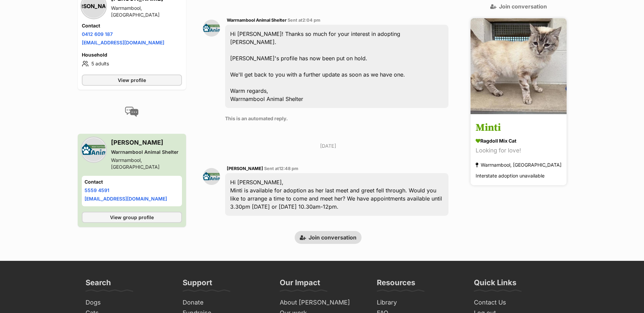 This screenshot has width=644, height=313. Describe the element at coordinates (300, 285) in the screenshot. I see `h3: Our Impact` at that location.